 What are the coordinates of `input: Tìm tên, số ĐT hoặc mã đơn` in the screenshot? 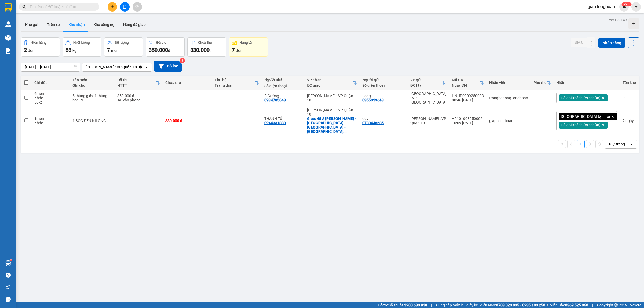 It's located at (61, 7).